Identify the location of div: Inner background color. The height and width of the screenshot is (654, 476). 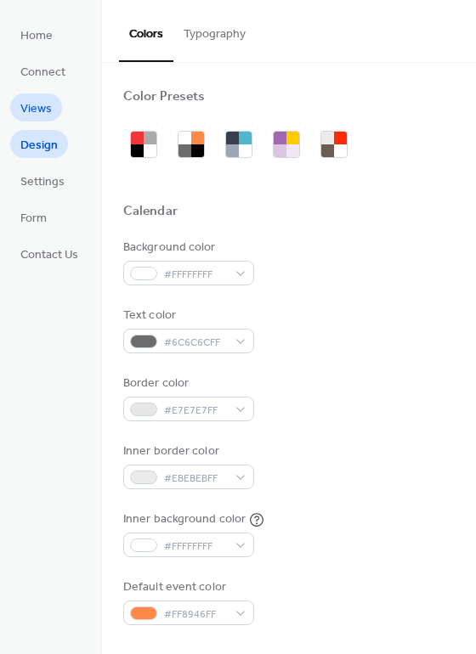
(184, 519).